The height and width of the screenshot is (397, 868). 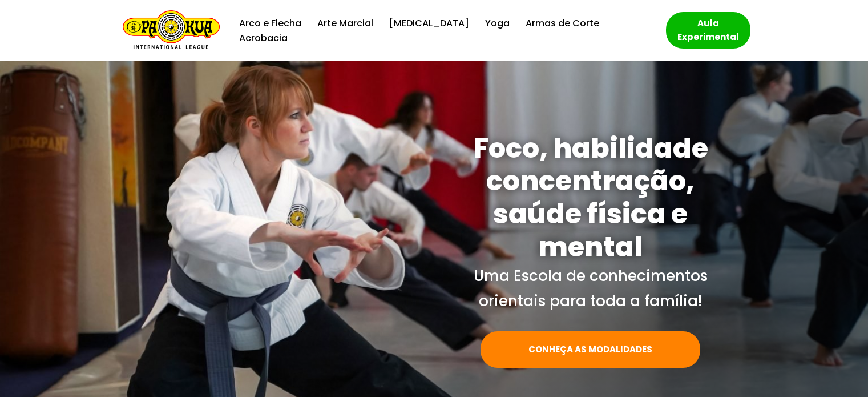 What do you see at coordinates (497, 23) in the screenshot?
I see `a: Yoga` at bounding box center [497, 23].